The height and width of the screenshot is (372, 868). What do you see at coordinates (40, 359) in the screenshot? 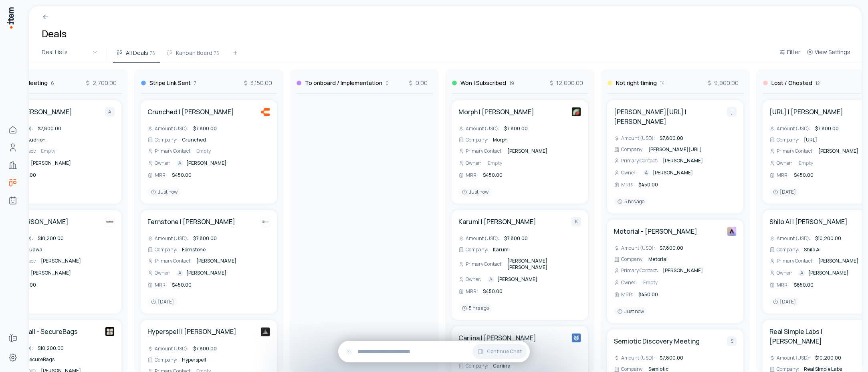
I see `span: SecureBags` at bounding box center [40, 359].